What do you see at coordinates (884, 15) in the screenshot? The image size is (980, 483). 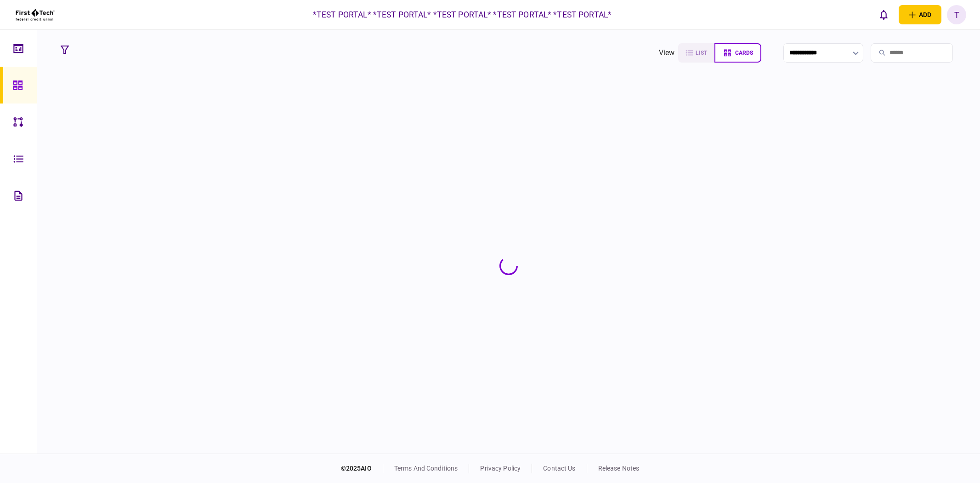 I see `button: open notifications list` at bounding box center [884, 15].